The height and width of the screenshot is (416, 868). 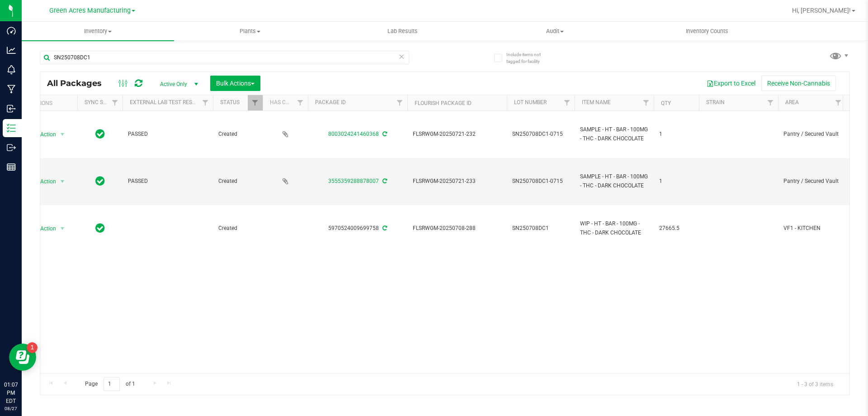 What do you see at coordinates (541, 228) in the screenshot?
I see `span: SN250708DC1` at bounding box center [541, 228].